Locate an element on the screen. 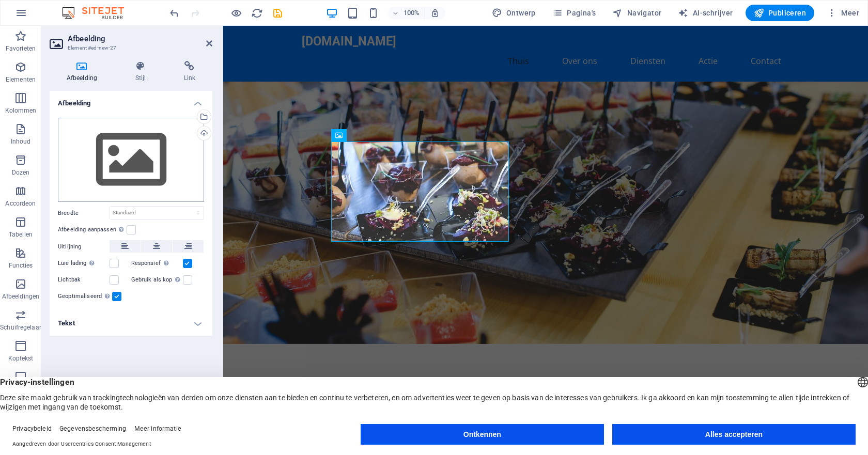 The image size is (868, 455). font: Publiceren is located at coordinates (787, 13).